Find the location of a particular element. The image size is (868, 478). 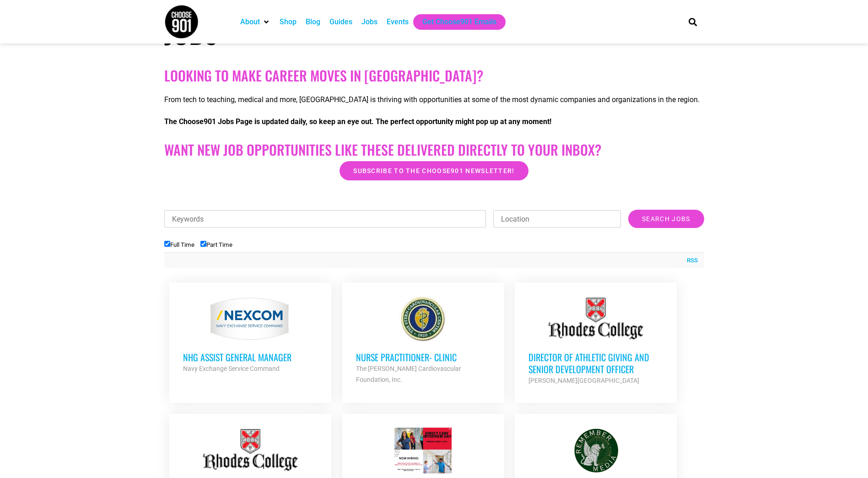

div: Shop is located at coordinates (287, 22).